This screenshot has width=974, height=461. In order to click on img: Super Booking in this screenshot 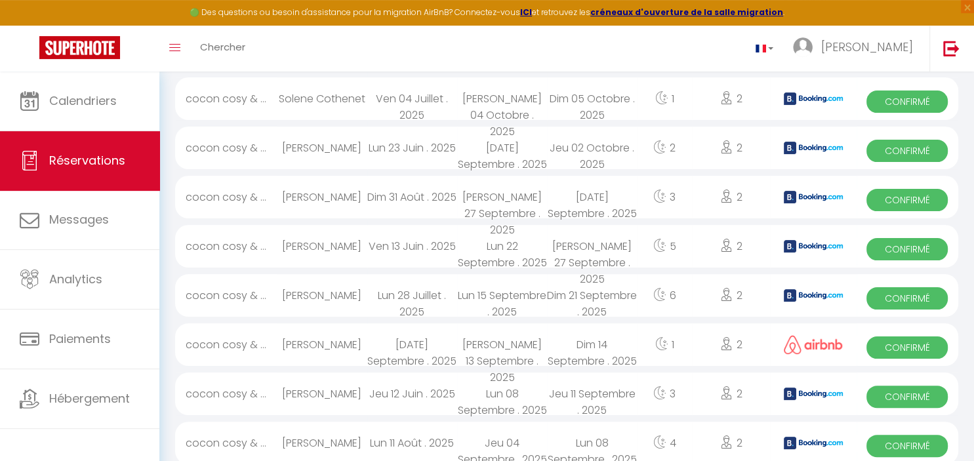, I will do `click(79, 47)`.